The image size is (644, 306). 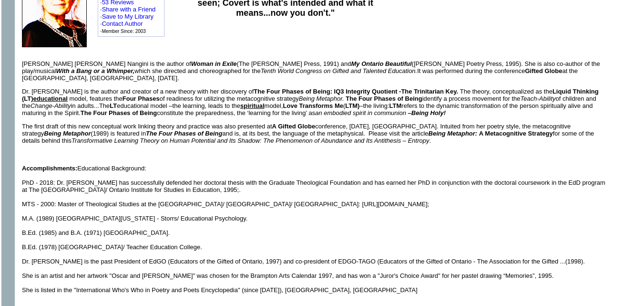 What do you see at coordinates (426, 113) in the screenshot?
I see `i: –Being Holy!` at bounding box center [426, 113].